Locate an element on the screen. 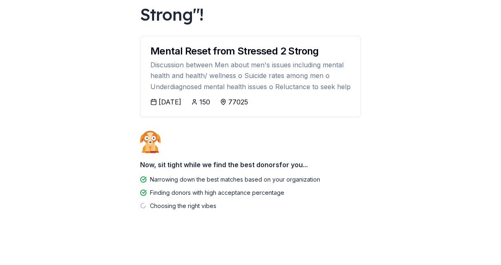 The image size is (501, 265). div: Discussion between Men about men's issues including mental health and health/ wellness o Suicide ... is located at coordinates (251, 75).